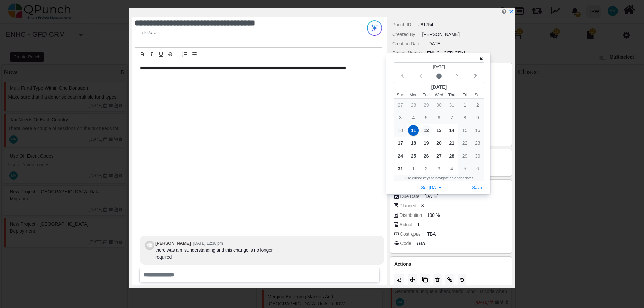 This screenshot has height=308, width=644. Describe the element at coordinates (414, 156) in the screenshot. I see `span: 25` at that location.